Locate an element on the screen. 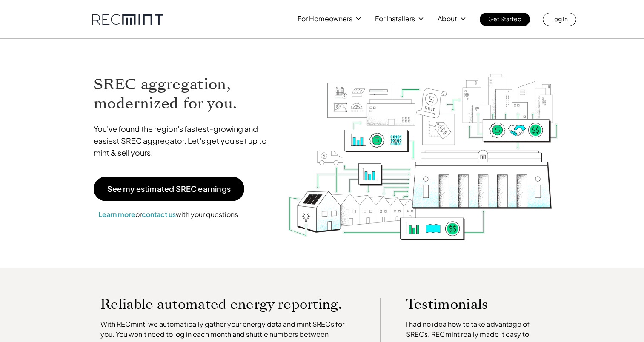 The height and width of the screenshot is (342, 644). h1: SREC aggregation, modernized for you. is located at coordinates (184, 94).